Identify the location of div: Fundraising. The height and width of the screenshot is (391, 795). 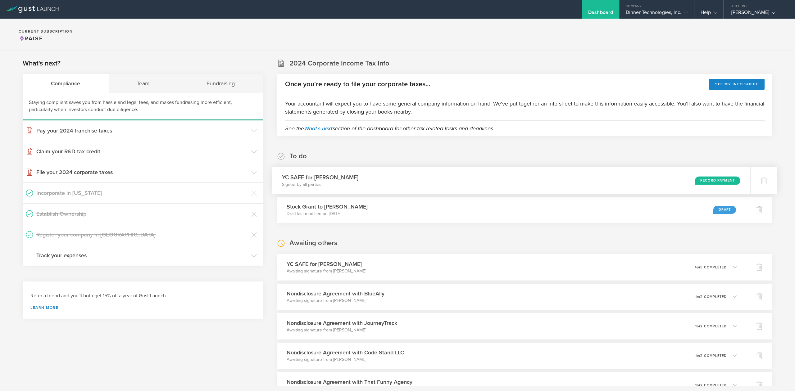
(220, 84).